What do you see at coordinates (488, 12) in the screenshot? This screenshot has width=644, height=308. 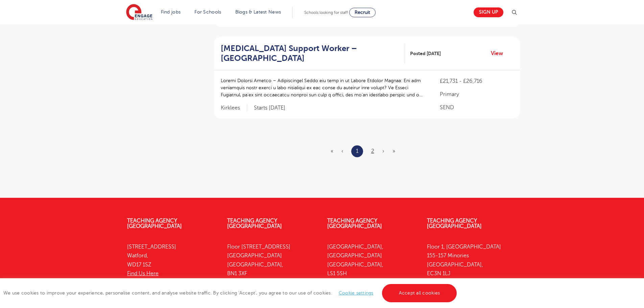 I see `a: Sign up` at bounding box center [488, 12].